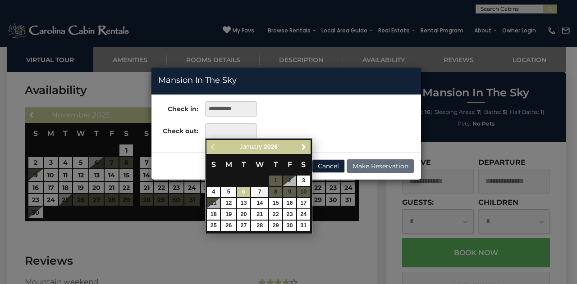 The width and height of the screenshot is (577, 284). I want to click on a: 12, so click(228, 203).